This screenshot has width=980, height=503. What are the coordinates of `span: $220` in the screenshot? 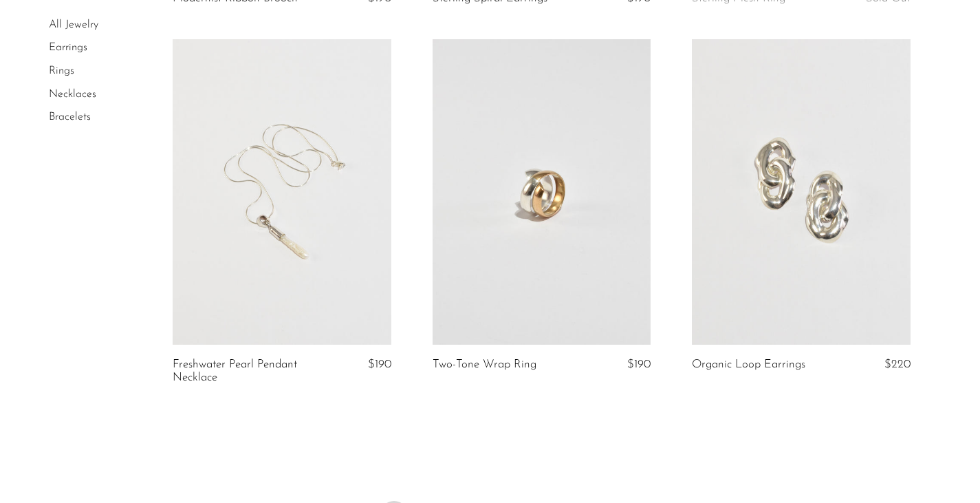 It's located at (898, 364).